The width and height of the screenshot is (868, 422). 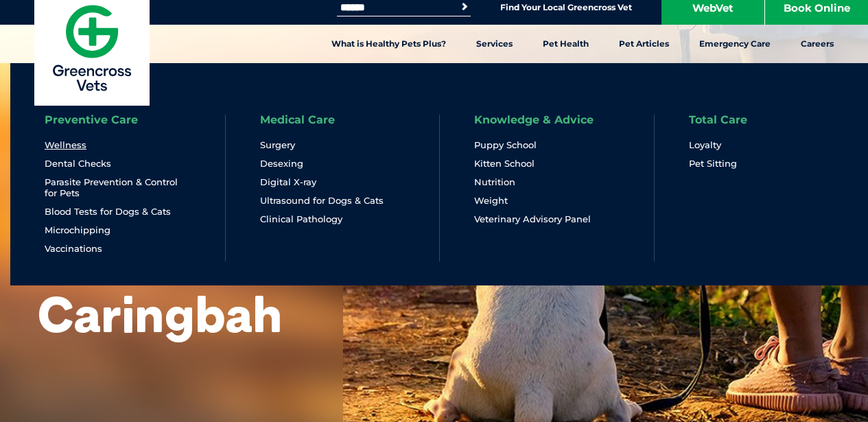 What do you see at coordinates (118, 187) in the screenshot?
I see `a: Parasite Prevention & Control for Pets` at bounding box center [118, 187].